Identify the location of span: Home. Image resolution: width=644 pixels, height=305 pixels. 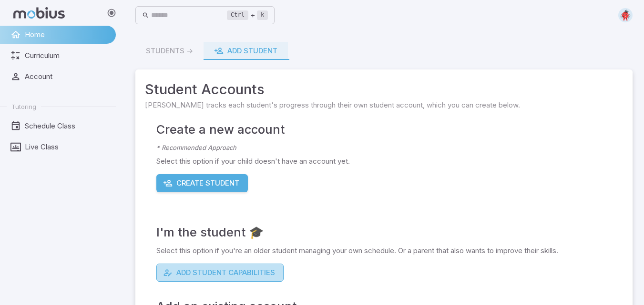
(67, 35).